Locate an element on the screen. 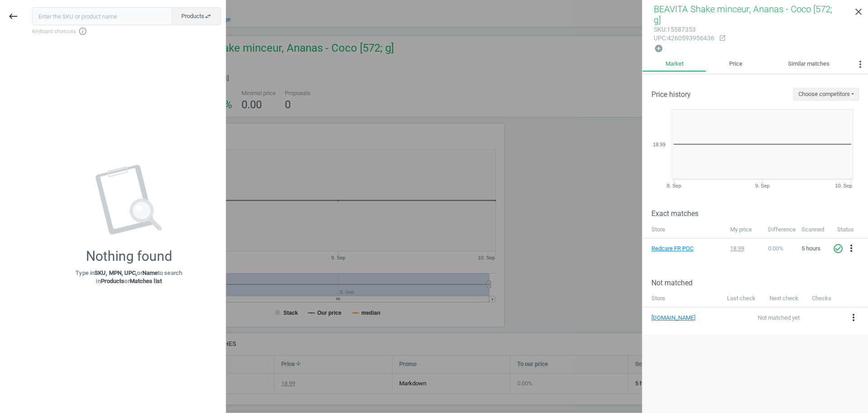 This screenshot has width=868, height=413. td: Not matched yet is located at coordinates (779, 318).